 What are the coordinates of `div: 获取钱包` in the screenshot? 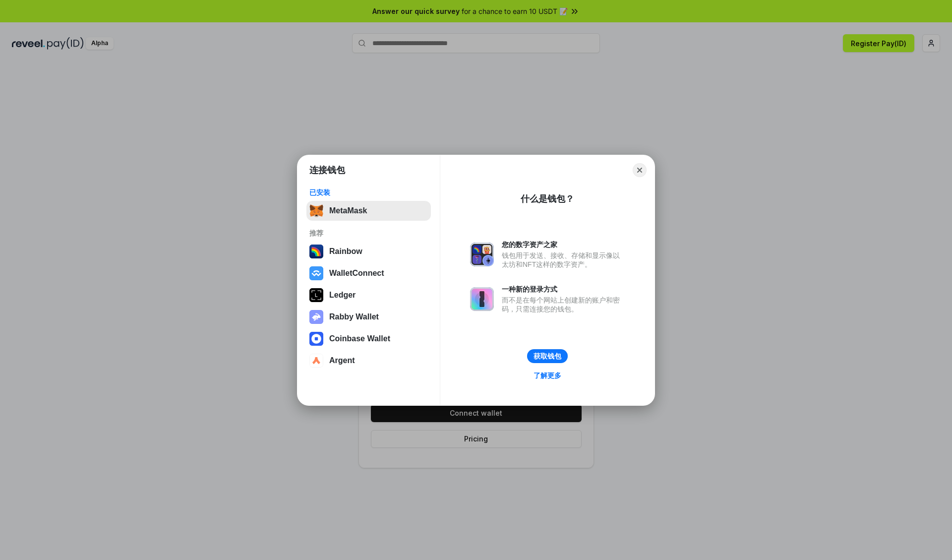 It's located at (547, 356).